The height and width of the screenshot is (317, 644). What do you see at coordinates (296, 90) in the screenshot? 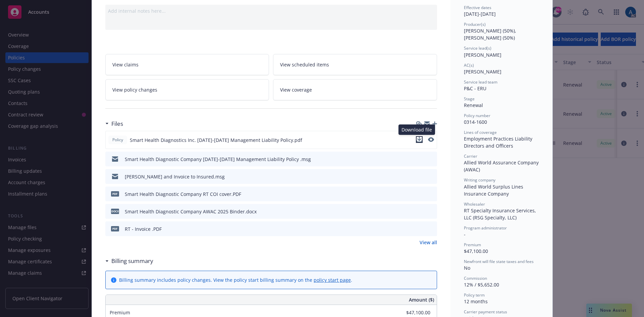
I see `span: View coverage` at bounding box center [296, 90].